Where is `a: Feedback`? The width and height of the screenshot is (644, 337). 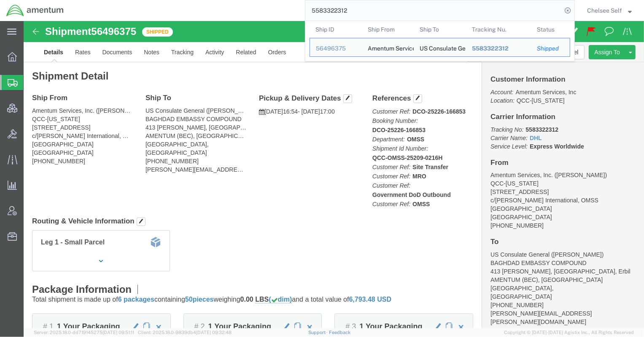 a: Feedback is located at coordinates (339, 332).